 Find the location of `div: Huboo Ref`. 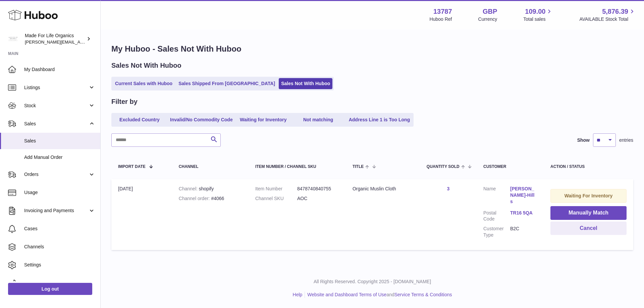

div: Huboo Ref is located at coordinates (441, 19).